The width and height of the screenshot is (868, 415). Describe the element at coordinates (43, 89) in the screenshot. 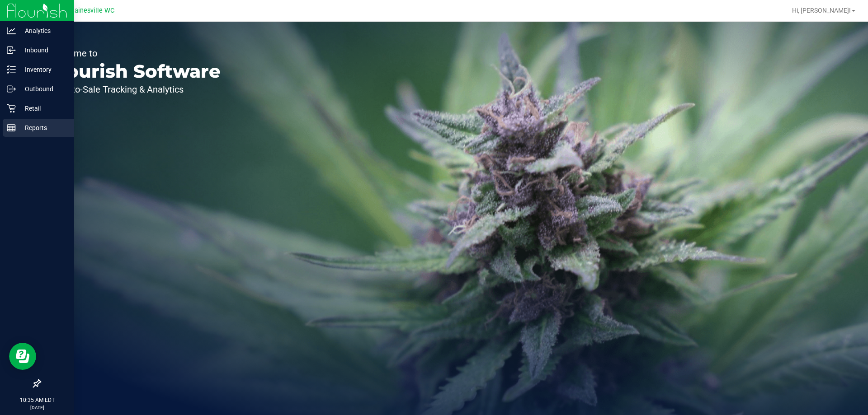

I see `p: Outbound` at that location.